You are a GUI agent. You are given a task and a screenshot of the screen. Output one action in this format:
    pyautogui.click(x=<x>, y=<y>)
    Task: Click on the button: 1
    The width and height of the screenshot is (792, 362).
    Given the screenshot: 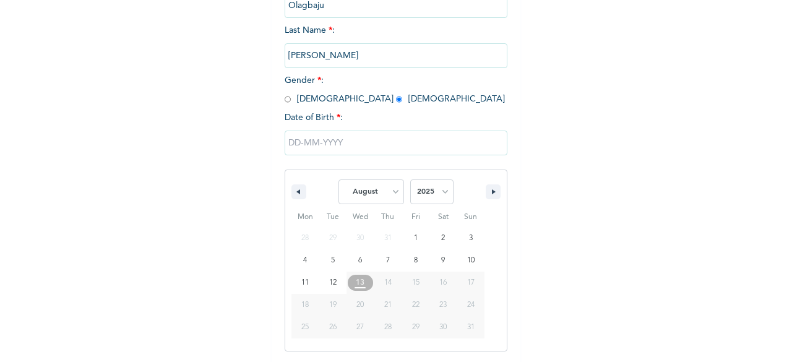 What is the action you would take?
    pyautogui.click(x=415, y=238)
    